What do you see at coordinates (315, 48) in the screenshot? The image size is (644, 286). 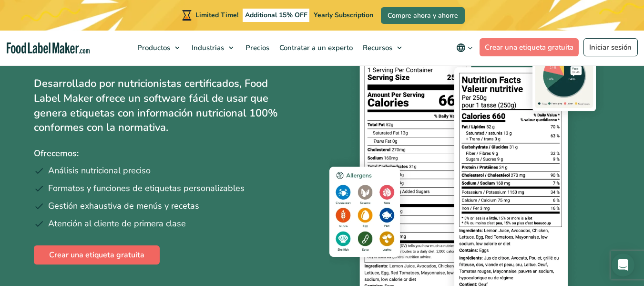 I see `span: Contratar a un experto` at bounding box center [315, 48].